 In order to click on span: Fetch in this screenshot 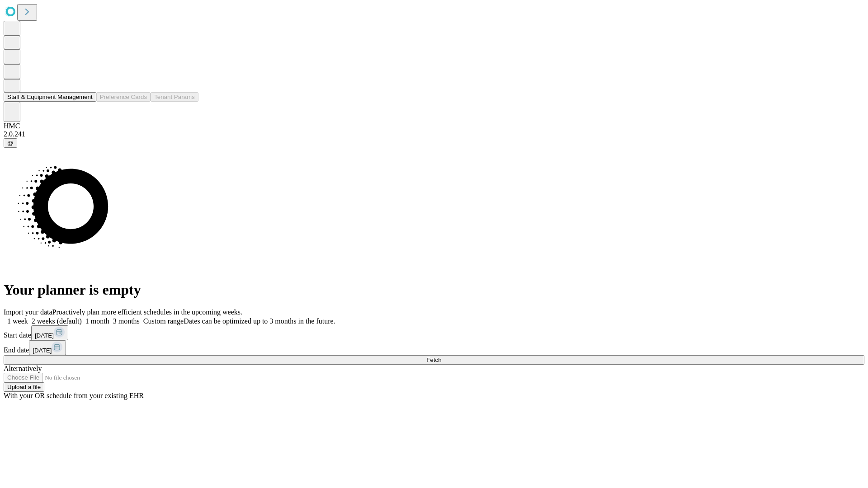, I will do `click(433, 360)`.